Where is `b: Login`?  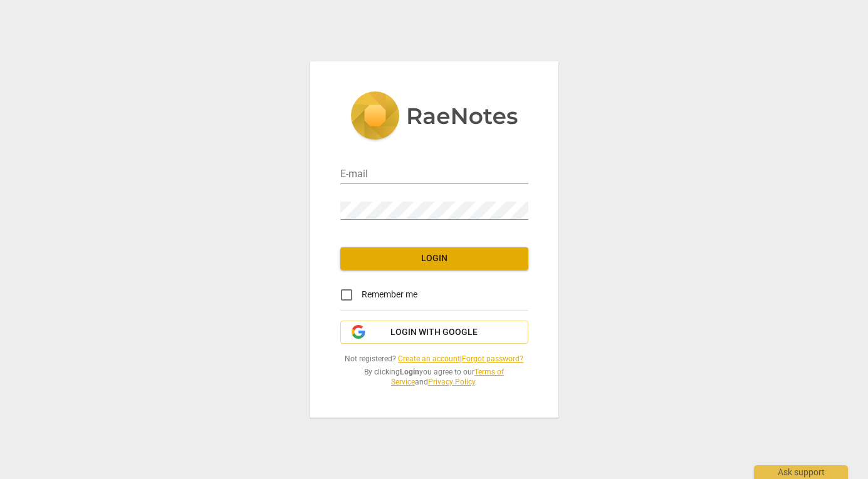
b: Login is located at coordinates (409, 372).